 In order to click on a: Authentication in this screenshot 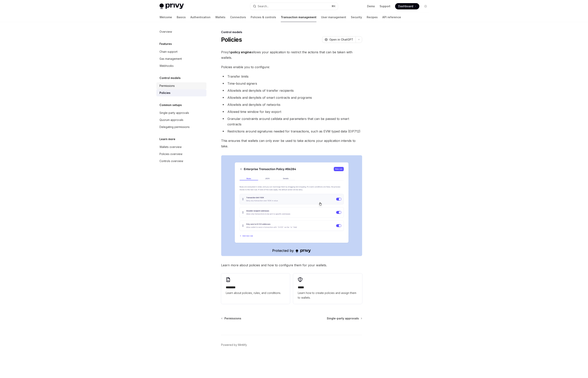, I will do `click(201, 17)`.